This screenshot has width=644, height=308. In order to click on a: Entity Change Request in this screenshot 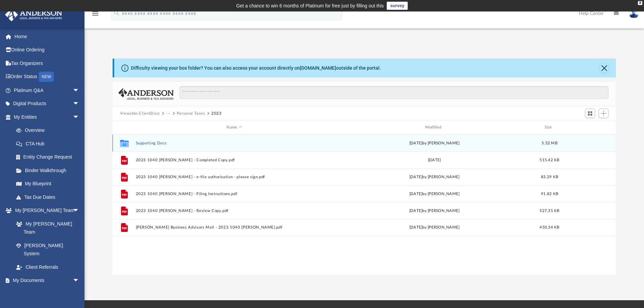, I will do `click(49, 157)`.